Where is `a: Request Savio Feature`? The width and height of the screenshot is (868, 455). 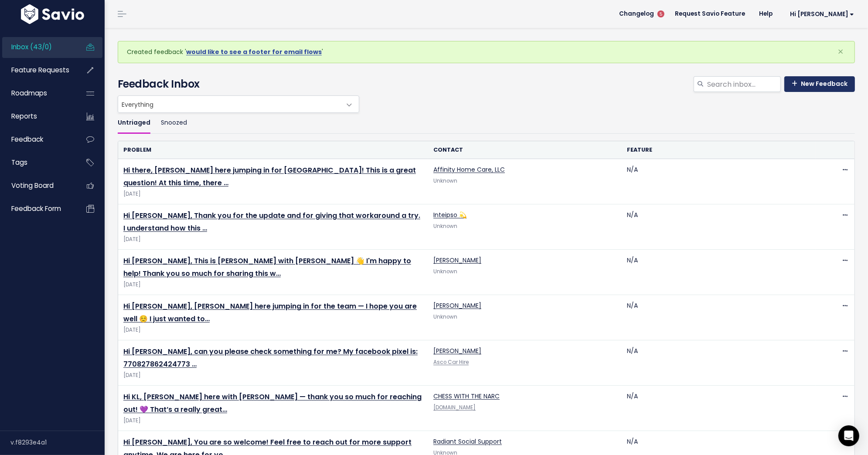 a: Request Savio Feature is located at coordinates (710, 14).